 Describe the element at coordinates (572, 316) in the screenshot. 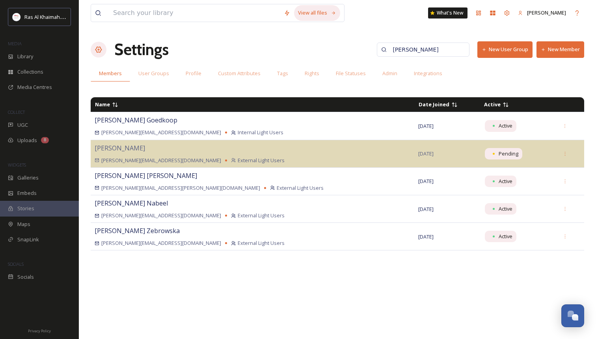

I see `button: Open Chat` at that location.